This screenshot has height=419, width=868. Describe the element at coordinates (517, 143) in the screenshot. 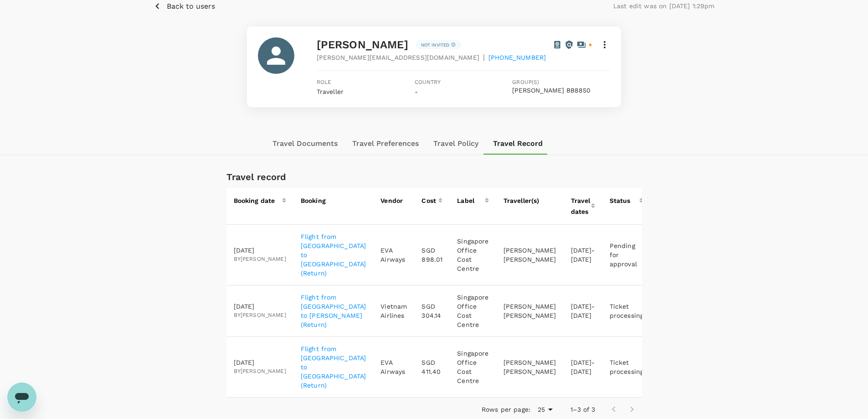

I see `button: Travel Record` at that location.